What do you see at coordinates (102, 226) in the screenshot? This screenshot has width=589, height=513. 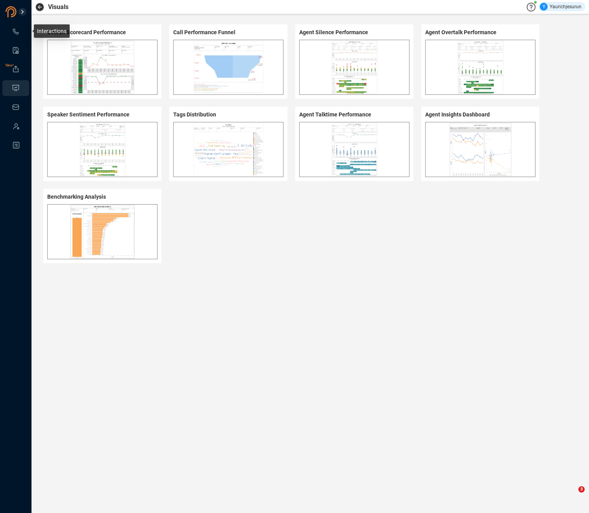 I see `a: Benchmarking Analysis` at bounding box center [102, 226].